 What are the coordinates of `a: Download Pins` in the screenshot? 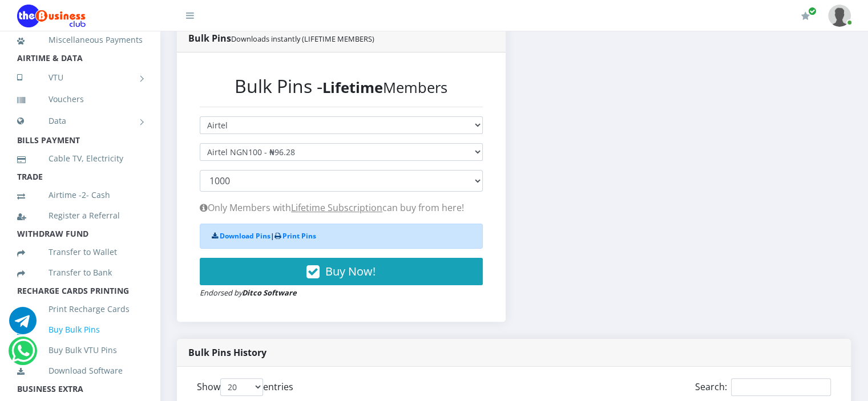 It's located at (245, 236).